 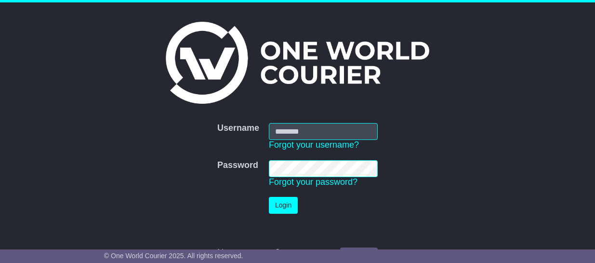 I want to click on a: Forgot your password?, so click(x=313, y=182).